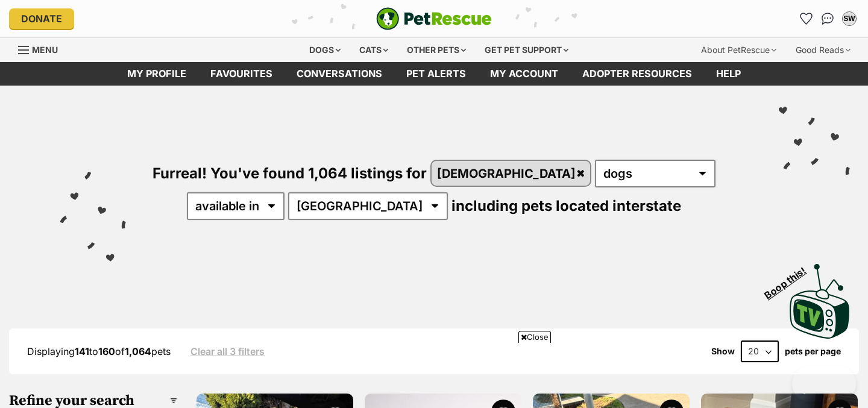 The image size is (868, 408). What do you see at coordinates (566, 206) in the screenshot?
I see `span: including pets located interstate` at bounding box center [566, 206].